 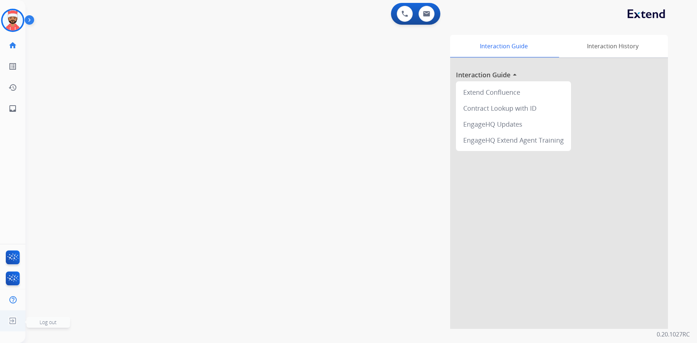 What do you see at coordinates (504, 46) in the screenshot?
I see `div: Interaction Guide` at bounding box center [504, 46].